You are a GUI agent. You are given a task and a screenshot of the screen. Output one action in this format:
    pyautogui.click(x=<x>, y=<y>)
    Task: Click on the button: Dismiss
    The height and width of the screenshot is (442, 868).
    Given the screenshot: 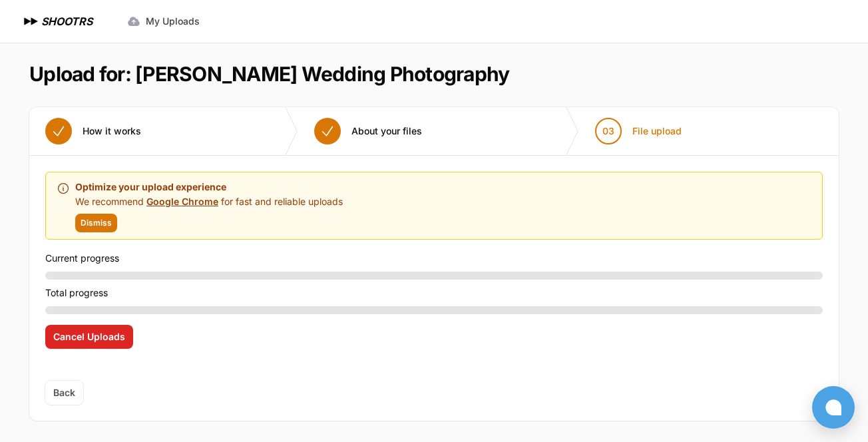 What is the action you would take?
    pyautogui.click(x=96, y=223)
    